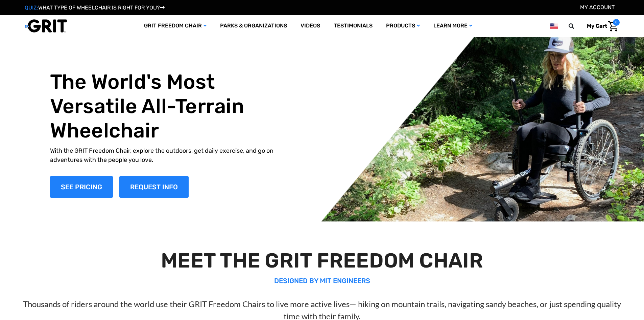 This screenshot has height=320, width=644. I want to click on span: QUIZ:, so click(31, 7).